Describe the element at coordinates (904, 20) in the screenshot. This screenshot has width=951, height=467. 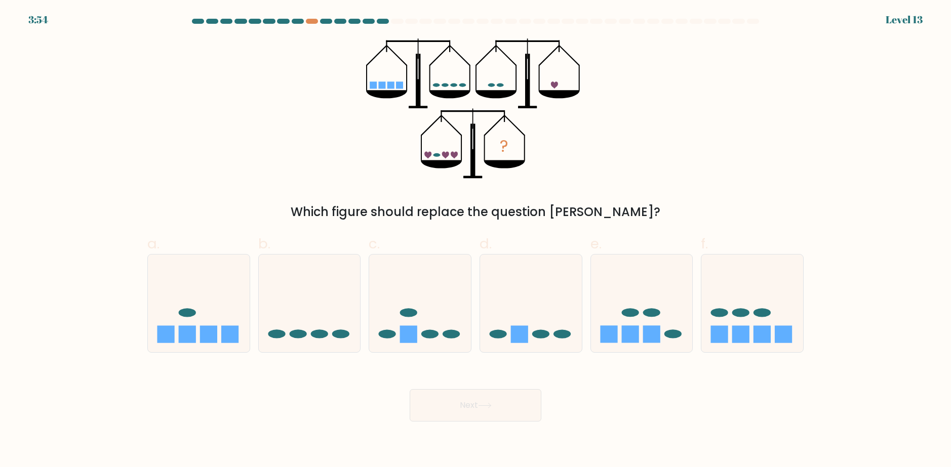
I see `div: Level 13` at that location.